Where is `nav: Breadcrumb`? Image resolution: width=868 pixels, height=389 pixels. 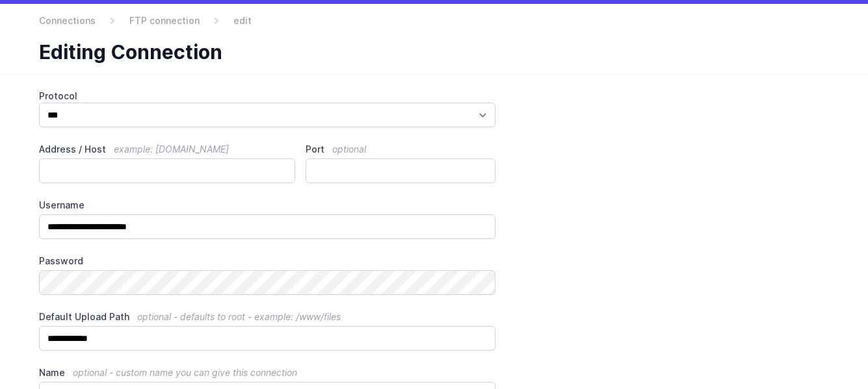
nav: Breadcrumb is located at coordinates (434, 24).